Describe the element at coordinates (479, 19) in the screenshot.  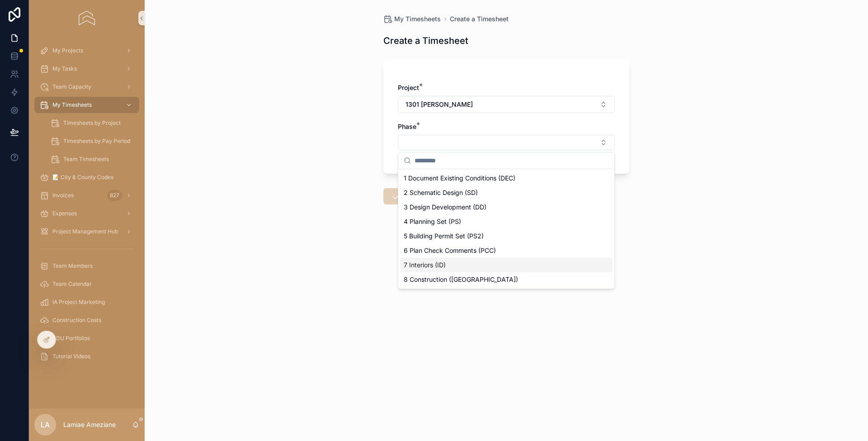
I see `a: Create a Timesheet` at that location.